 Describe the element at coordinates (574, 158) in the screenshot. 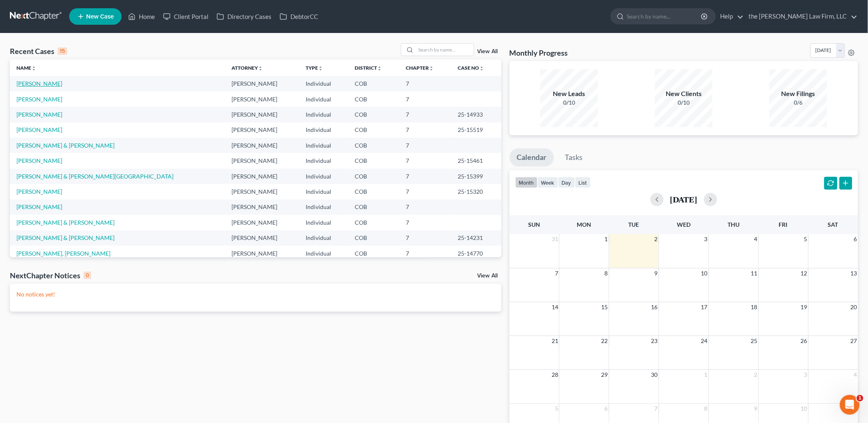

I see `a: Tasks` at that location.